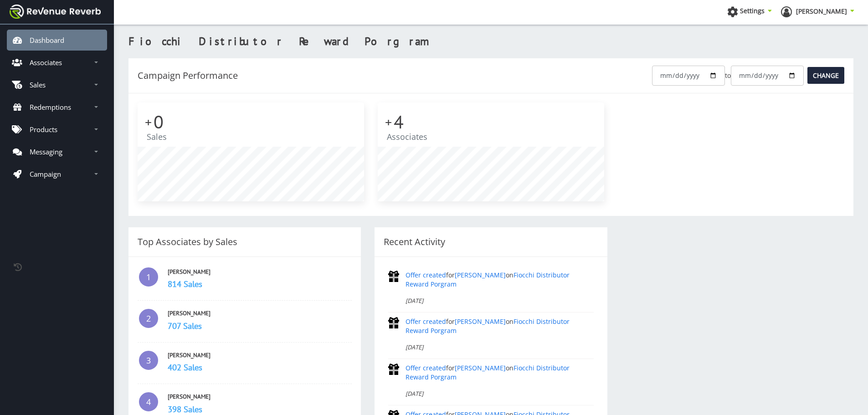 The image size is (868, 415). What do you see at coordinates (490, 41) in the screenshot?
I see `h3: Fiocchi Distributor Reward Porgram` at bounding box center [490, 41].